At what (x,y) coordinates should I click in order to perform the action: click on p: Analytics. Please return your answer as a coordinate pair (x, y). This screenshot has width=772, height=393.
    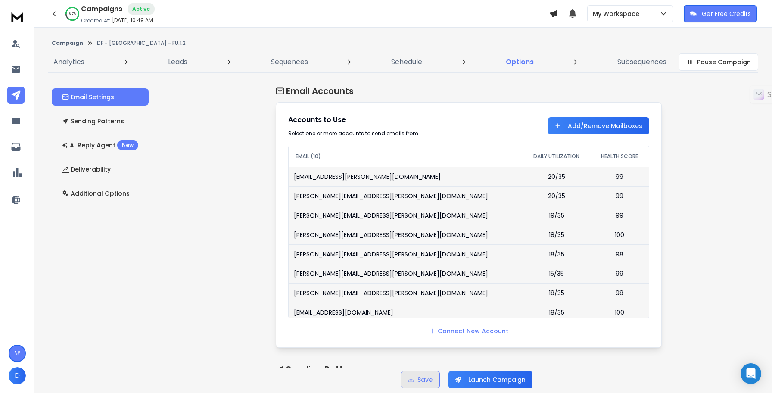
    Looking at the image, I should click on (69, 62).